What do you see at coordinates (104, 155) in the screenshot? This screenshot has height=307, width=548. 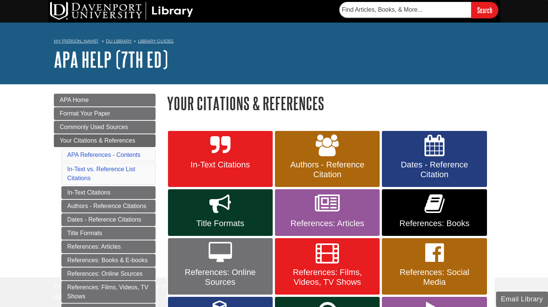 I see `a: APA References - Contents` at bounding box center [104, 155].